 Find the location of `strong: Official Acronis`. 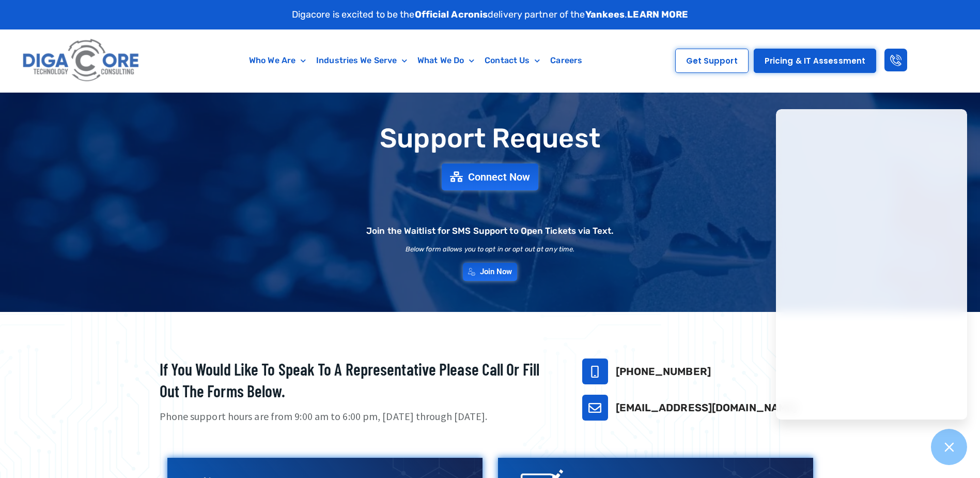

strong: Official Acronis is located at coordinates (451, 15).